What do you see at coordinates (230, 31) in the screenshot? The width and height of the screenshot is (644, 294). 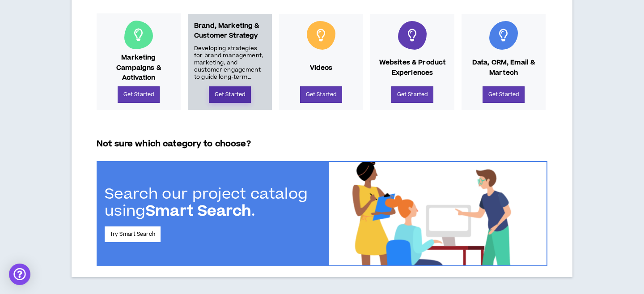 I see `p: Brand, Marketing & Customer Strategy` at bounding box center [230, 31].